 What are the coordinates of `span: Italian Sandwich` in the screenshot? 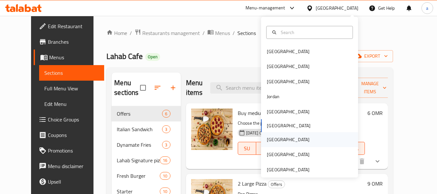 It's located at (140, 129).